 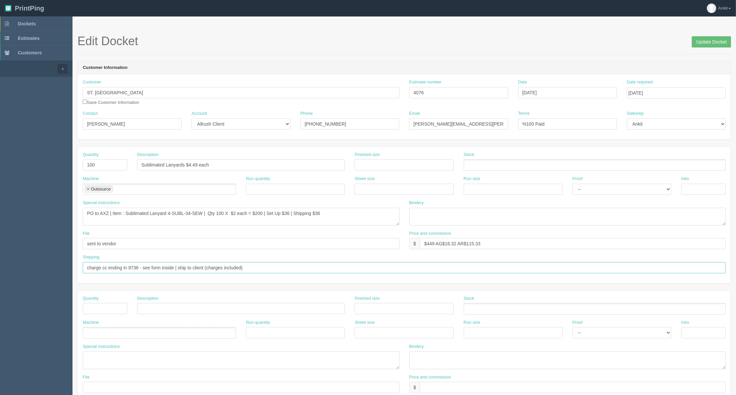 I want to click on span: Estimates, so click(x=29, y=38).